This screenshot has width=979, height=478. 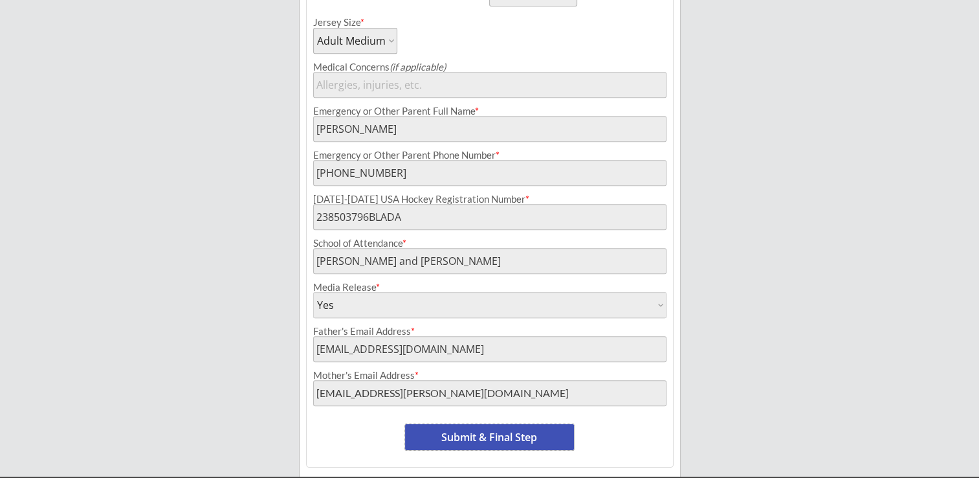 I want to click on div: Media Release, so click(x=490, y=287).